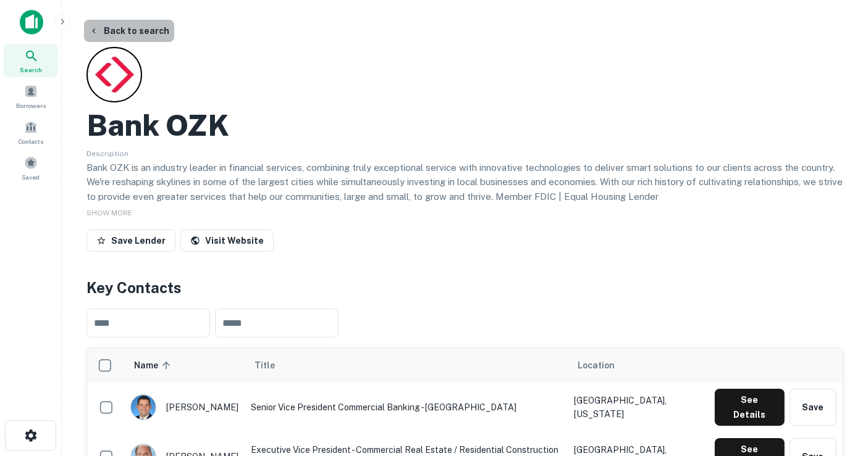 The height and width of the screenshot is (456, 868). I want to click on button: Back to search, so click(129, 31).